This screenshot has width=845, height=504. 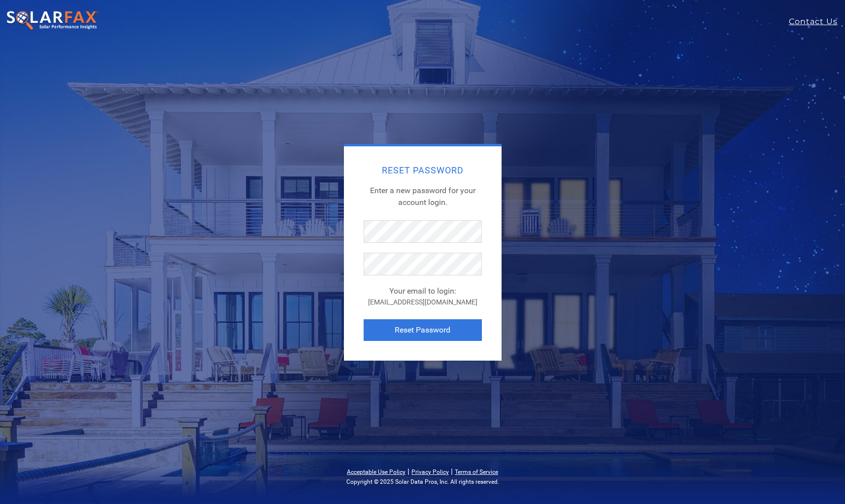 What do you see at coordinates (423, 196) in the screenshot?
I see `span: Enter a new password for your account login.` at bounding box center [423, 196].